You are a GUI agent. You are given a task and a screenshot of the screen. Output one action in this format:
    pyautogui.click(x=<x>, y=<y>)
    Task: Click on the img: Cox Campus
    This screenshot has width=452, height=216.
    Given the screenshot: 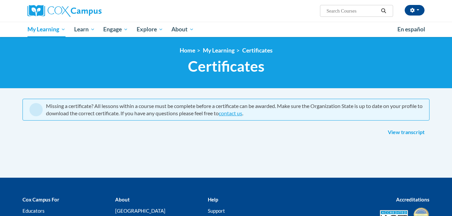 What is the action you would take?
    pyautogui.click(x=65, y=11)
    